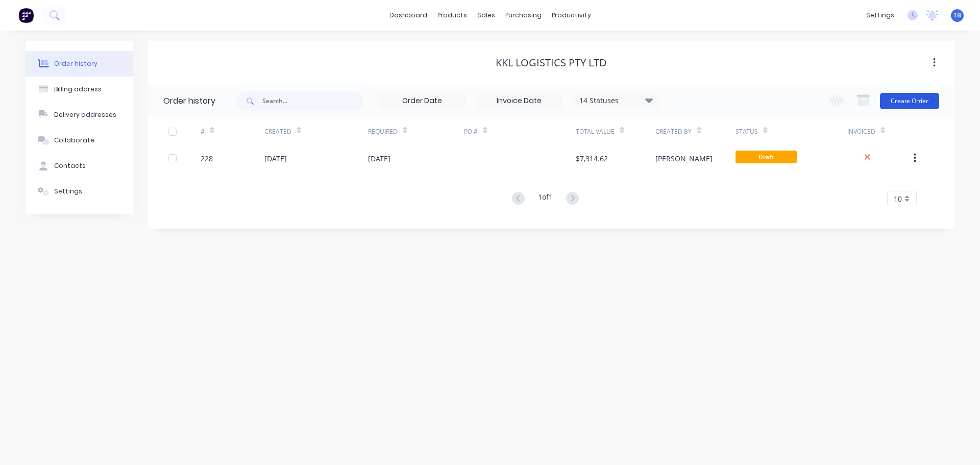  Describe the element at coordinates (79, 166) in the screenshot. I see `button: Contacts` at that location.